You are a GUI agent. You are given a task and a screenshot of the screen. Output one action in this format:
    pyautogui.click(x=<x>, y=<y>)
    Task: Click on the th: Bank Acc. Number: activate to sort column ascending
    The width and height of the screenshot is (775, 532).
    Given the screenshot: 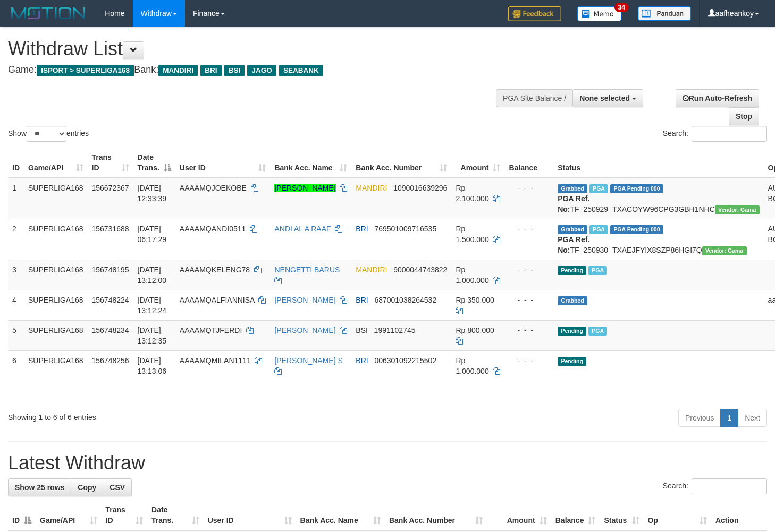 What is the action you would take?
    pyautogui.click(x=401, y=162)
    